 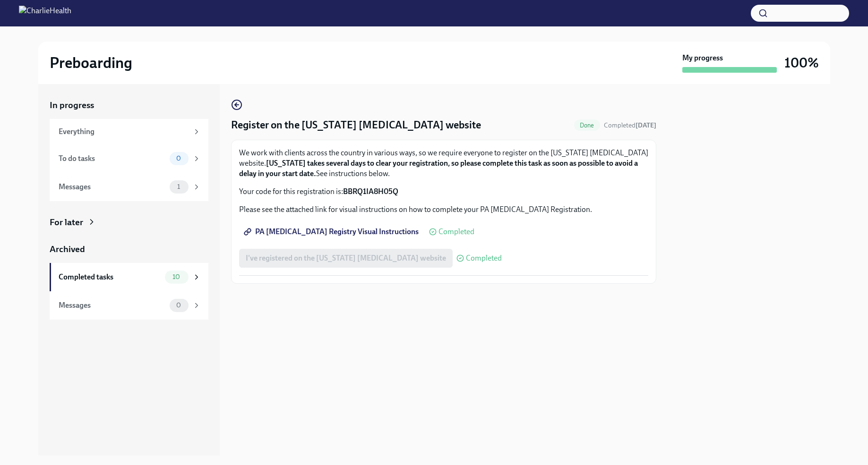 I want to click on p: We work with clients across the country in various ways, so we require everyone to register on th..., so click(x=444, y=163).